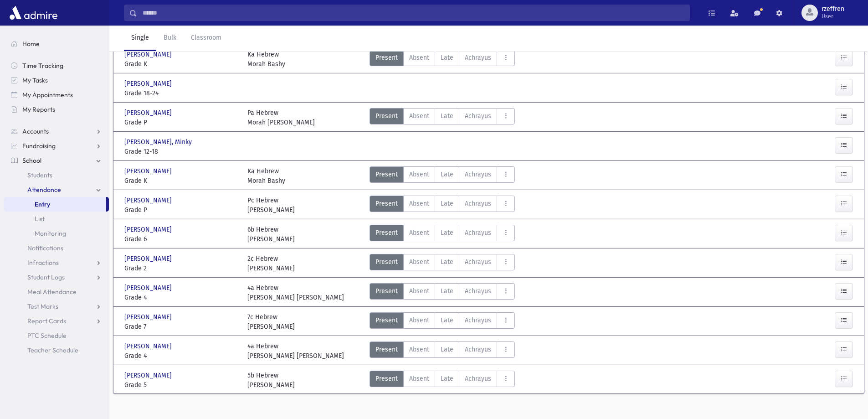  Describe the element at coordinates (52, 291) in the screenshot. I see `span: Meal Attendance` at that location.